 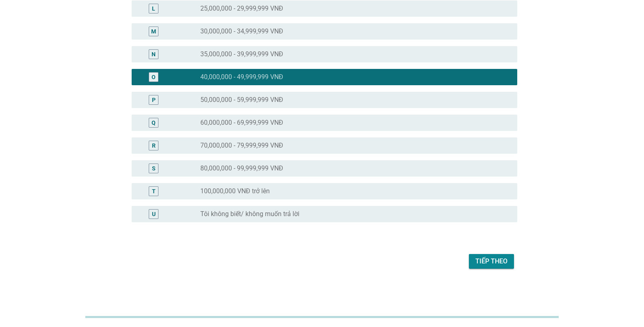 What do you see at coordinates (154, 168) in the screenshot?
I see `div: S` at bounding box center [154, 168].